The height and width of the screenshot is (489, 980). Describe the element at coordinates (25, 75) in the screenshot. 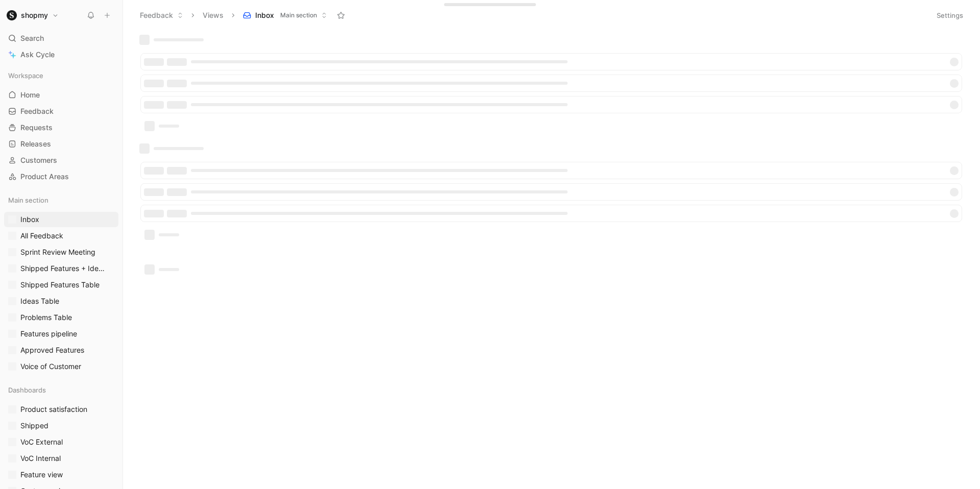

I see `span: Workspace` at that location.